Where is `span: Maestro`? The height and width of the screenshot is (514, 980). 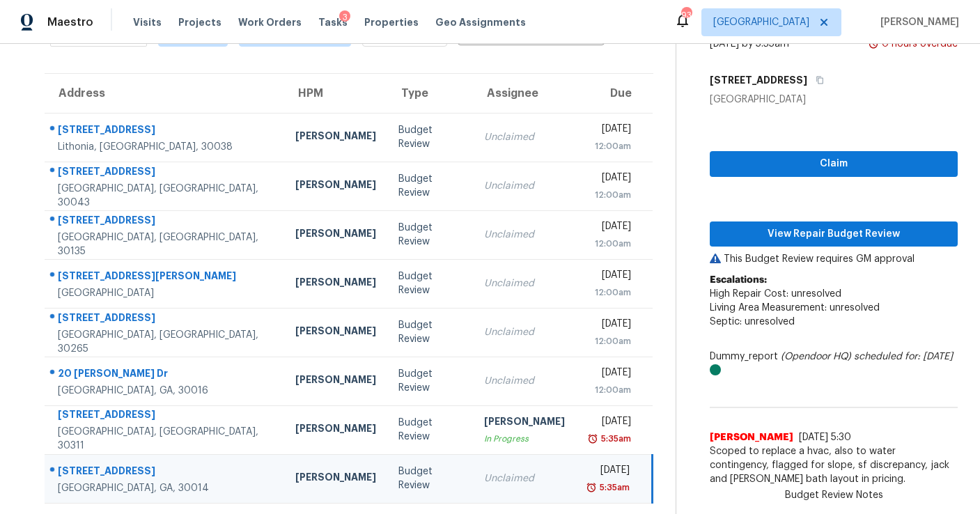 span: Maestro is located at coordinates (71, 22).